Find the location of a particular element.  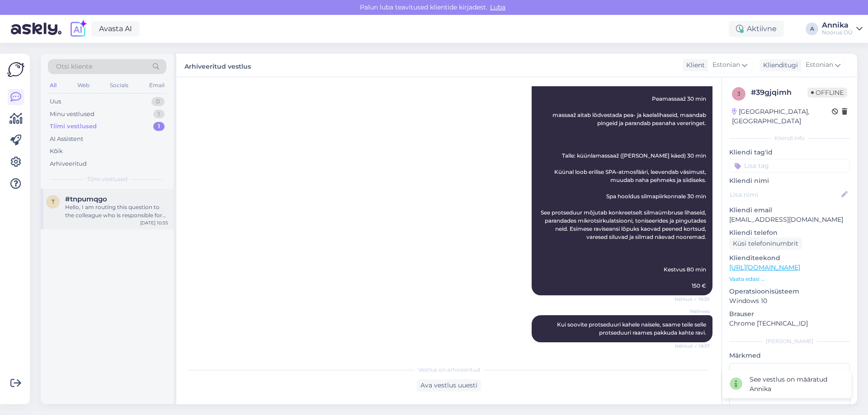

div: Kliendi info is located at coordinates (789, 138).